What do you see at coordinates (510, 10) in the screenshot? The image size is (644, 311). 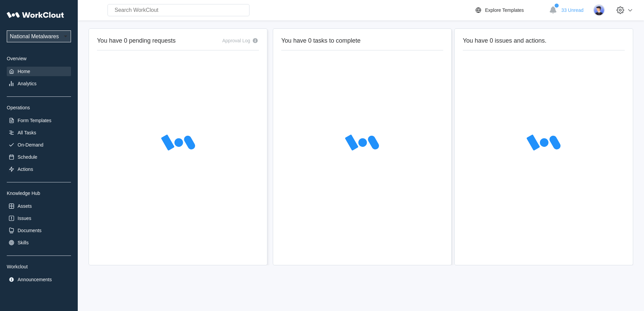 I see `a: Explore Templates` at bounding box center [510, 10].